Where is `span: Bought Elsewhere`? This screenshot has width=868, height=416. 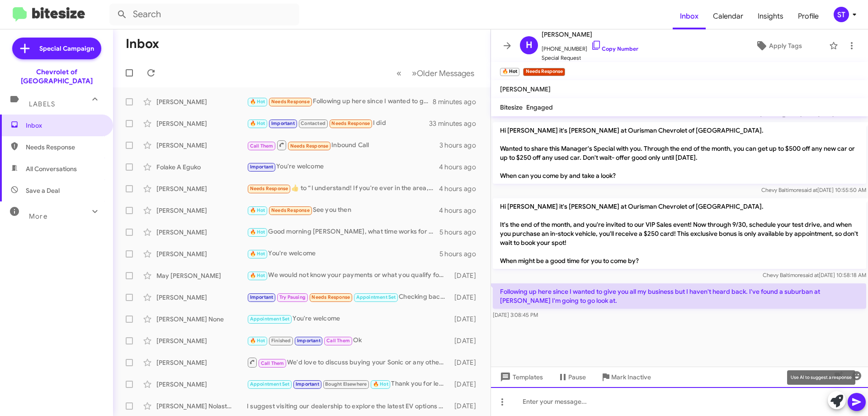 span: Bought Elsewhere is located at coordinates (346, 384).